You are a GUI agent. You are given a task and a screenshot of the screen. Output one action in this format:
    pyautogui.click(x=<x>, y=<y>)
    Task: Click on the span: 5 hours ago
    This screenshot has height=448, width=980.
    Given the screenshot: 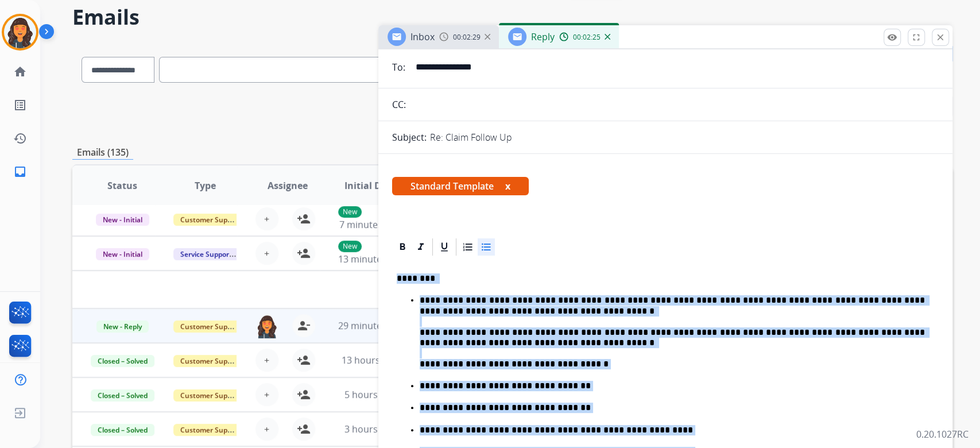 What is the action you would take?
    pyautogui.click(x=370, y=395)
    